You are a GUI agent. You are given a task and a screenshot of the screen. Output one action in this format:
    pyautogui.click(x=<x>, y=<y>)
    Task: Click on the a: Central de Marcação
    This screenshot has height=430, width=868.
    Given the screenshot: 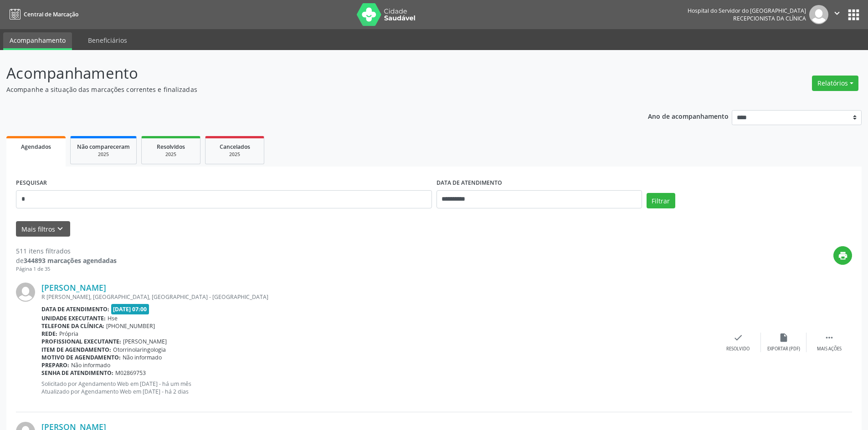 What is the action you would take?
    pyautogui.click(x=42, y=14)
    